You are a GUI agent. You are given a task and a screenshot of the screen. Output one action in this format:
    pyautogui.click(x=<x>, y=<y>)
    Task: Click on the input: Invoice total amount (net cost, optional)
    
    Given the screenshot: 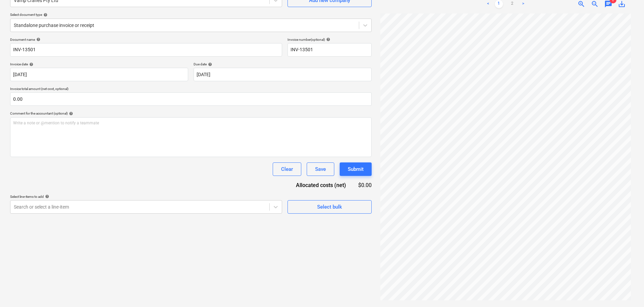 What is the action you would take?
    pyautogui.click(x=191, y=99)
    